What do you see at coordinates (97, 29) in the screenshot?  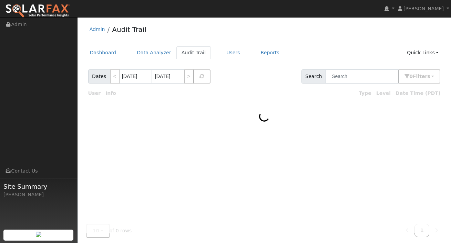 I see `a: Admin` at bounding box center [97, 29].